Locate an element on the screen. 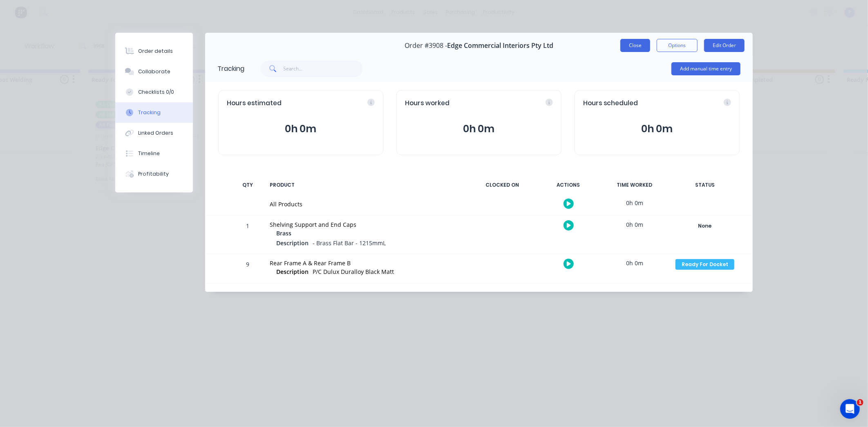 The width and height of the screenshot is (868, 427). button: Collaborate is located at coordinates (154, 71).